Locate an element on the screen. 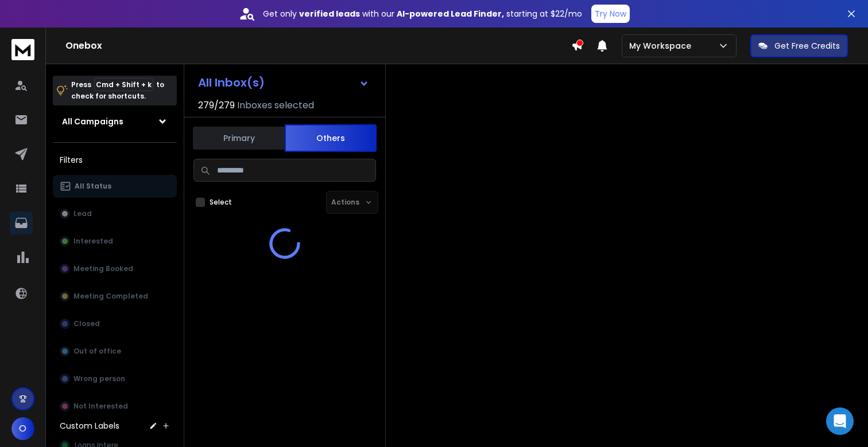 This screenshot has height=447, width=868. div: Open Intercom Messenger is located at coordinates (839, 422).